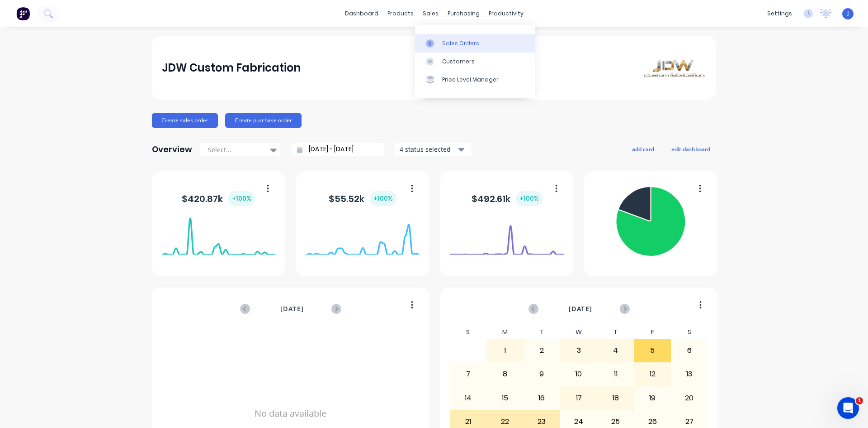 The width and height of the screenshot is (868, 428). I want to click on div: Overview, so click(172, 149).